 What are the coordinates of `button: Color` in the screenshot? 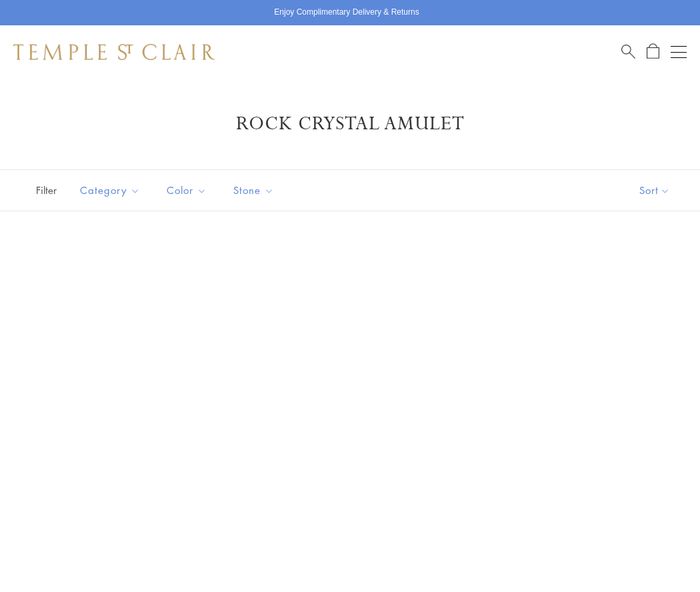 It's located at (186, 190).